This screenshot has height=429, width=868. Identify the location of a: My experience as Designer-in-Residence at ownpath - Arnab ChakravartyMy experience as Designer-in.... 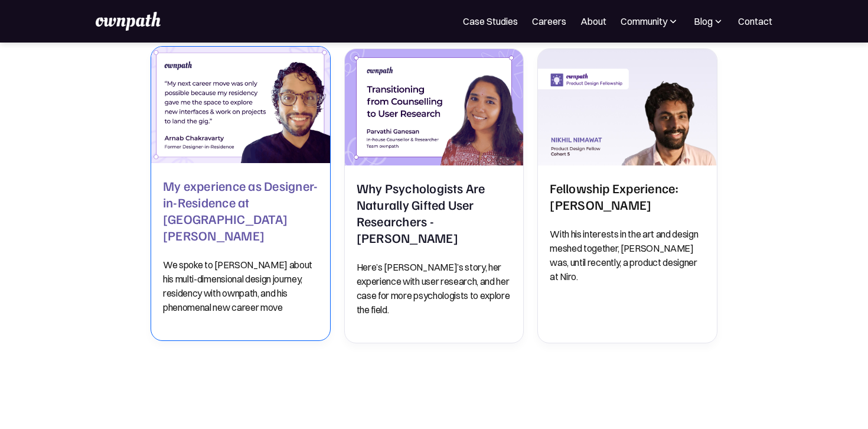
(241, 193).